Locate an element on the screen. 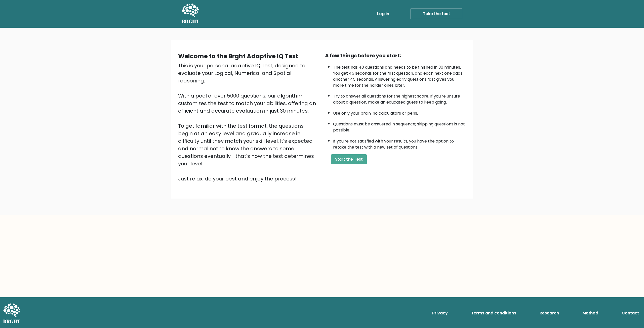  a: BRGHT is located at coordinates (191, 14).